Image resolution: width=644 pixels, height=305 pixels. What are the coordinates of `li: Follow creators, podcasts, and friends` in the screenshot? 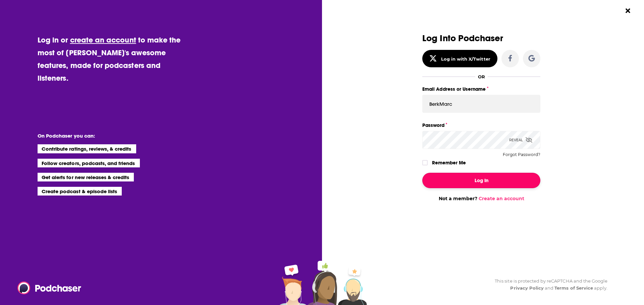 It's located at (88, 163).